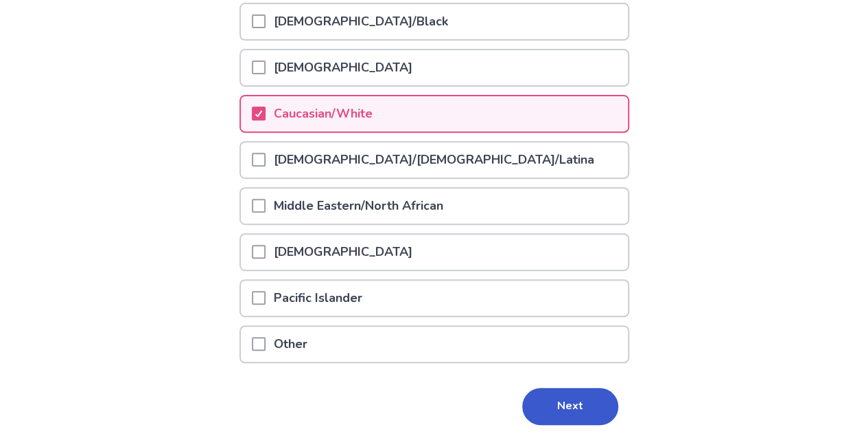  Describe the element at coordinates (291, 344) in the screenshot. I see `p: Other` at that location.